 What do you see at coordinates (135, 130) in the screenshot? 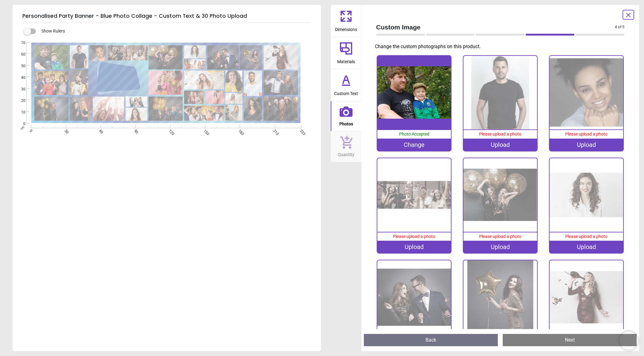
I see `span: 90` at bounding box center [135, 130].